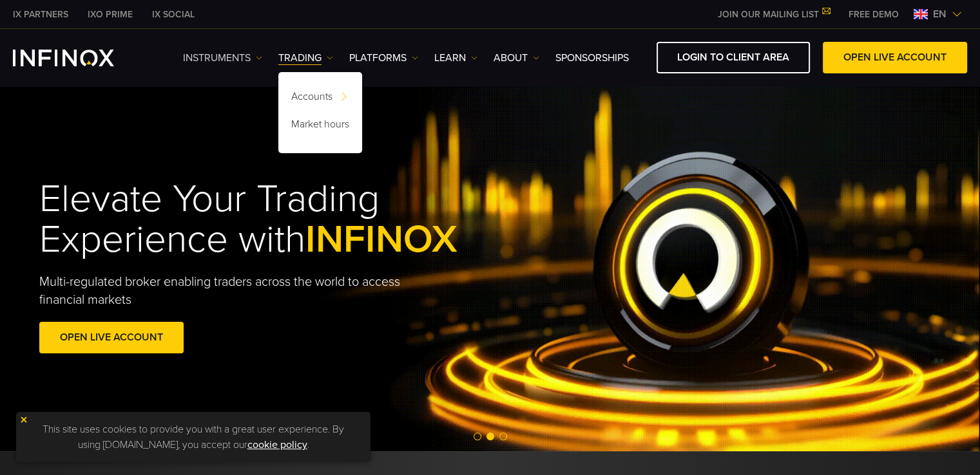  What do you see at coordinates (940, 14) in the screenshot?
I see `span: en` at bounding box center [940, 14].